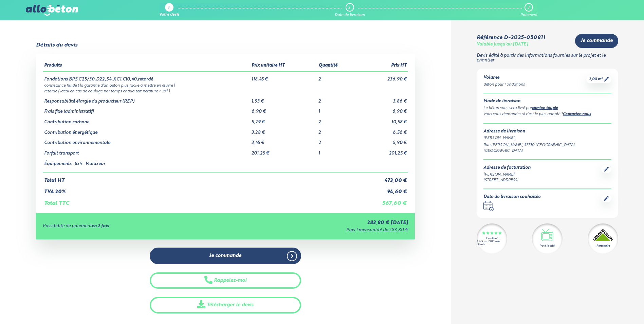 This screenshot has width=644, height=324. What do you see at coordinates (548, 101) in the screenshot?
I see `div: Mode de livraison` at bounding box center [548, 101].